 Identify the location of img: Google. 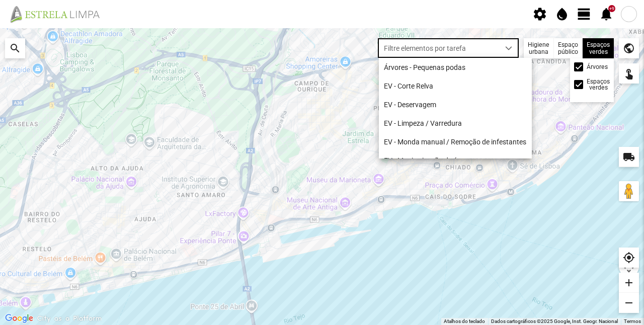
(19, 318).